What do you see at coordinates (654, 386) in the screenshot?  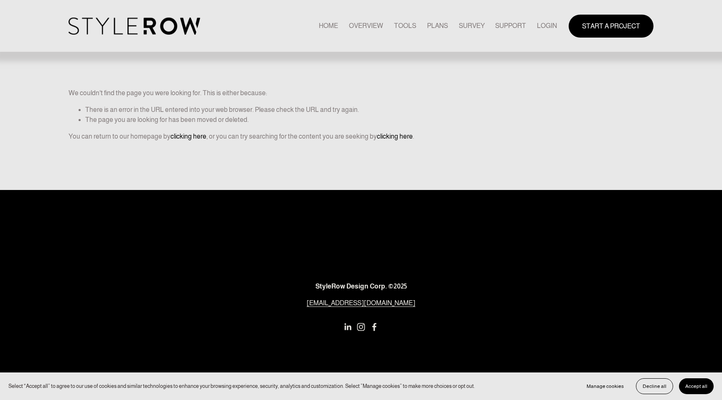 I see `span: Decline all` at bounding box center [654, 386].